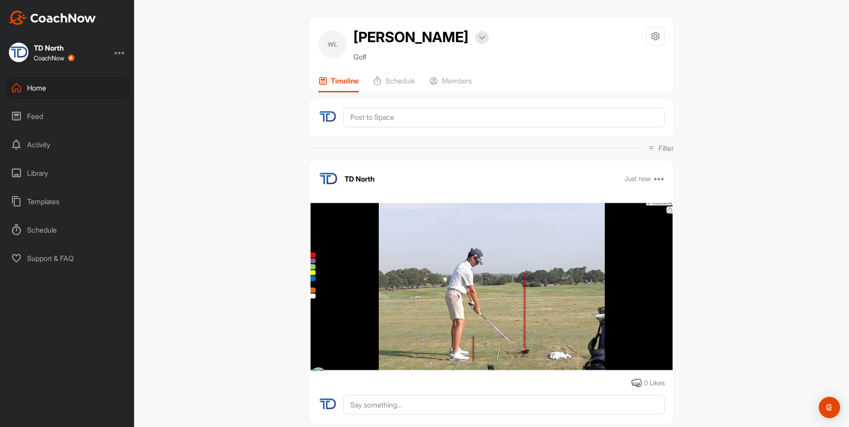  Describe the element at coordinates (457, 81) in the screenshot. I see `p: Members` at that location.